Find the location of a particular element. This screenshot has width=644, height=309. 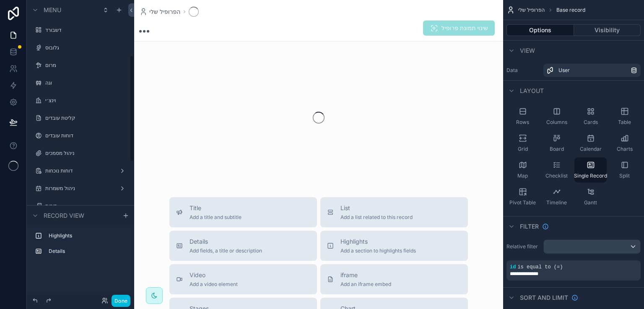

label: מרום is located at coordinates (84, 65).